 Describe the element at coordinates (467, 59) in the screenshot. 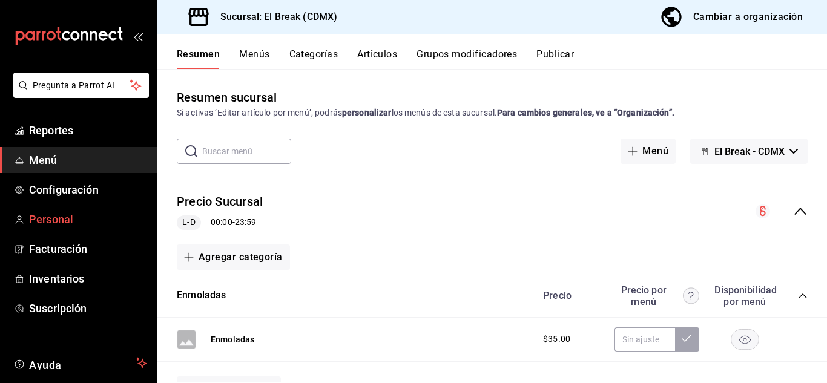

I see `button: Grupos modificadores` at that location.